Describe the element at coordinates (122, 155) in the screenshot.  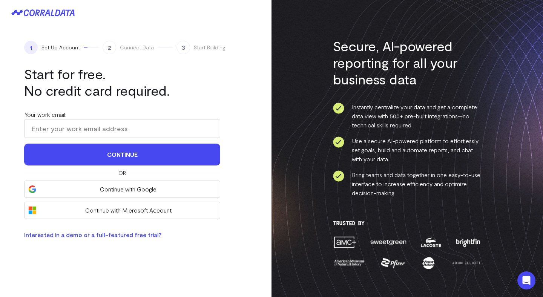
I see `button: Continue` at that location.